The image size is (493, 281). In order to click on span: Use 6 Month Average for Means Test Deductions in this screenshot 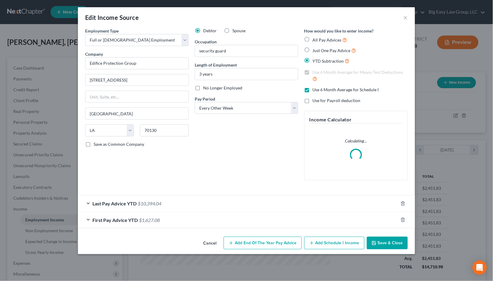, I will do `click(358, 72)`.